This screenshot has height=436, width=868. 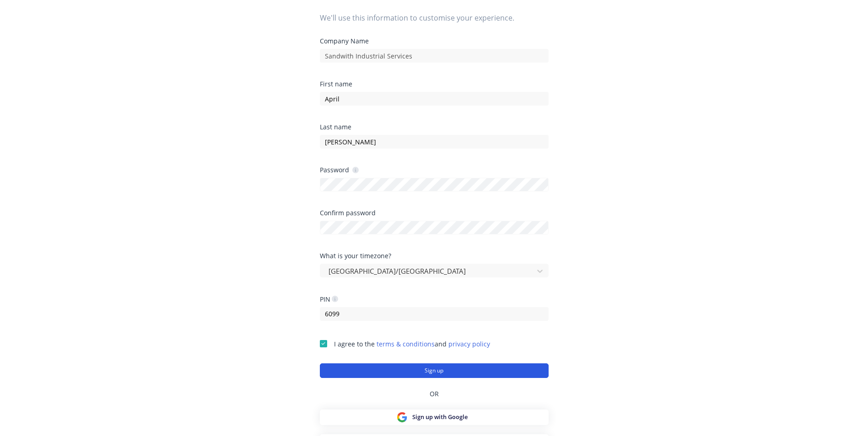 I want to click on button: Sign up with Google, so click(x=434, y=417).